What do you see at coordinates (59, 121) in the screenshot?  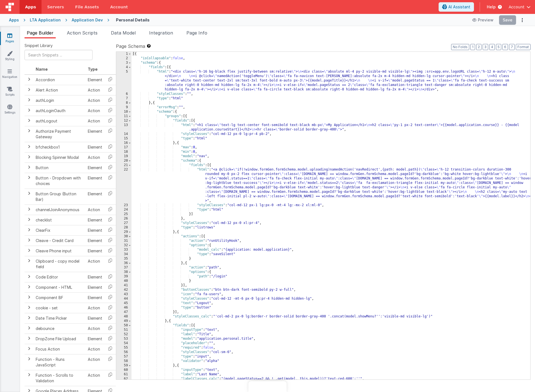 I see `td: authLogout` at bounding box center [59, 121].